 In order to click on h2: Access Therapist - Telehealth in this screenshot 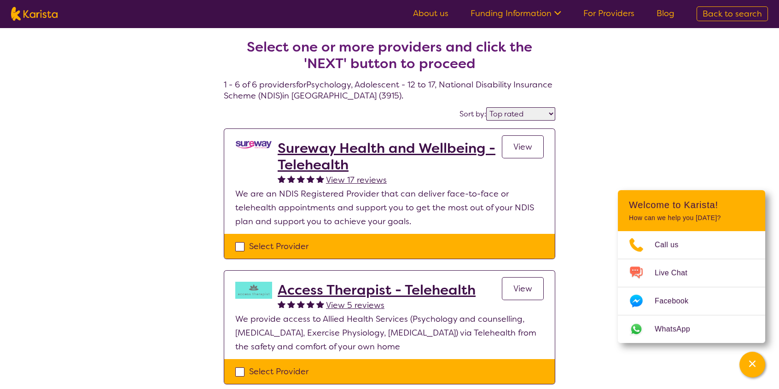, I will do `click(377, 290)`.